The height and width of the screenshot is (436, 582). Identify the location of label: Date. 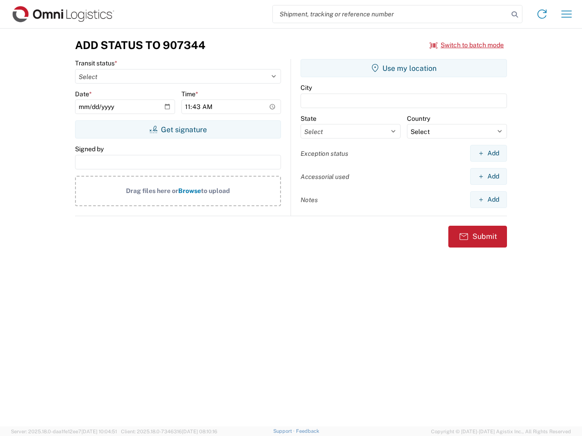
(83, 94).